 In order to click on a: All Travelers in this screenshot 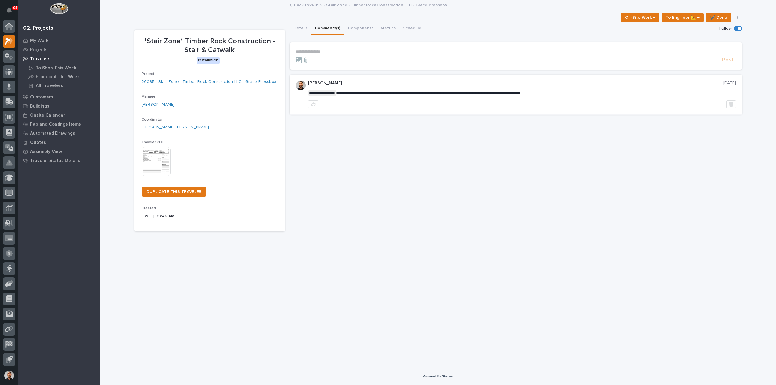, I will do `click(62, 85)`.